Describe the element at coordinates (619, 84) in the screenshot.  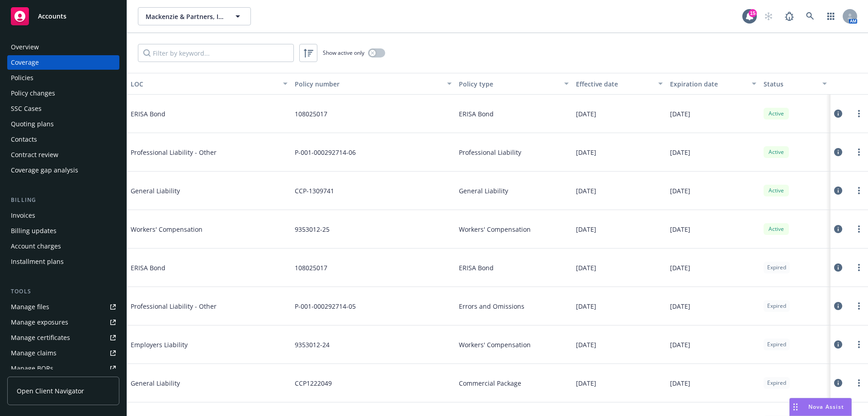
I see `button: Effective date` at that location.